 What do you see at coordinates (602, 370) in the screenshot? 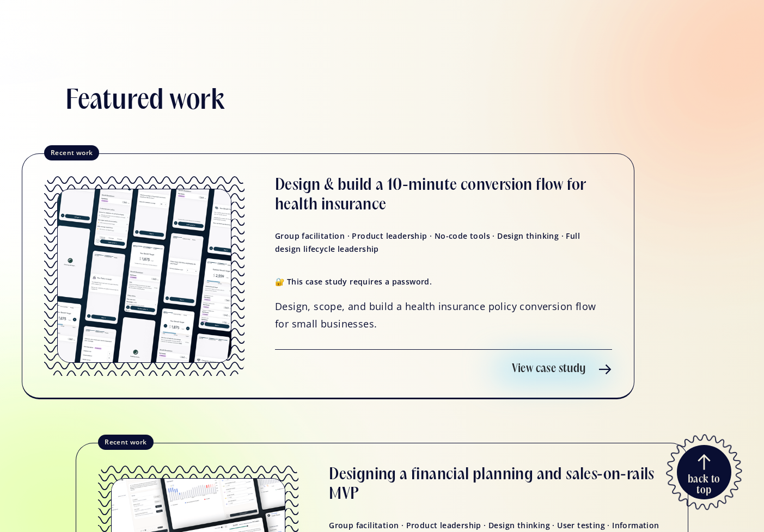
I see `img: Arrow pointing to the right` at bounding box center [602, 370].